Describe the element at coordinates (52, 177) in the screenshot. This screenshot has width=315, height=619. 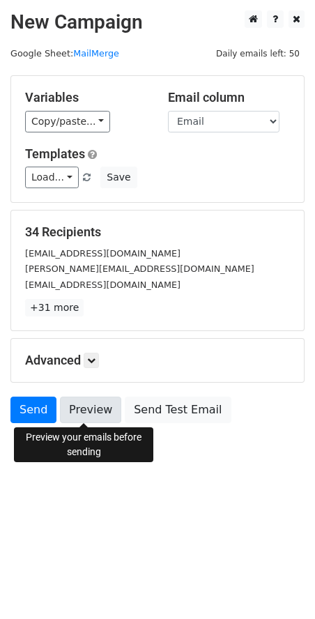
I see `a: Load...` at that location.